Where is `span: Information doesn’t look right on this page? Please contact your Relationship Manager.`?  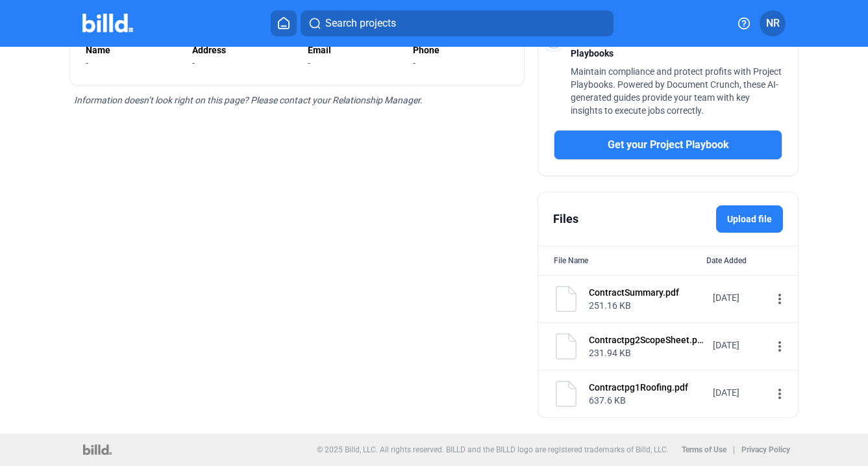
span: Information doesn’t look right on this page? Please contact your Relationship Manager. is located at coordinates (248, 100).